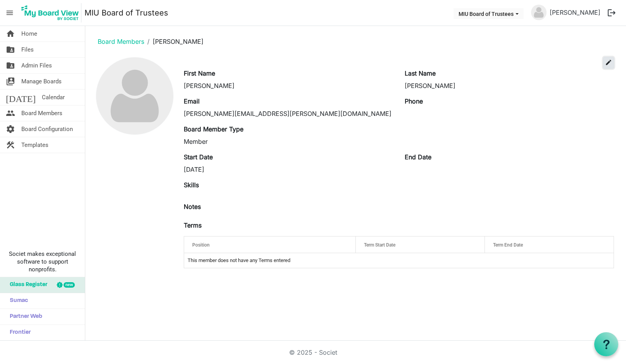  Describe the element at coordinates (47, 129) in the screenshot. I see `span: Board Configuration` at that location.